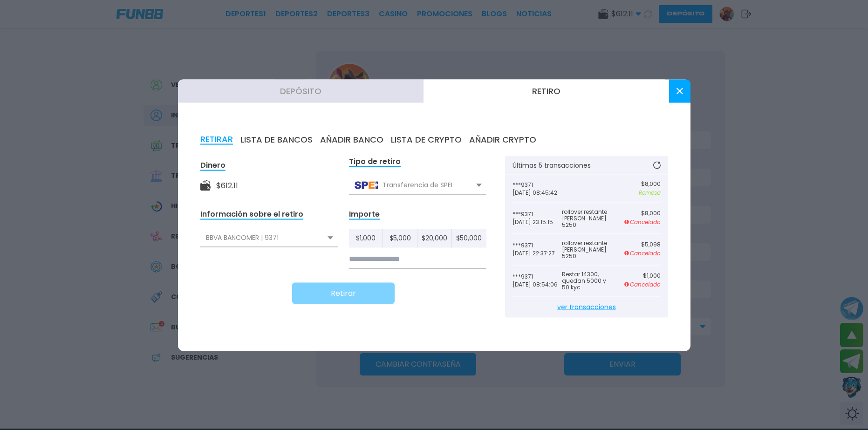 The height and width of the screenshot is (430, 868). I want to click on p: $ 1,000, so click(642, 275).